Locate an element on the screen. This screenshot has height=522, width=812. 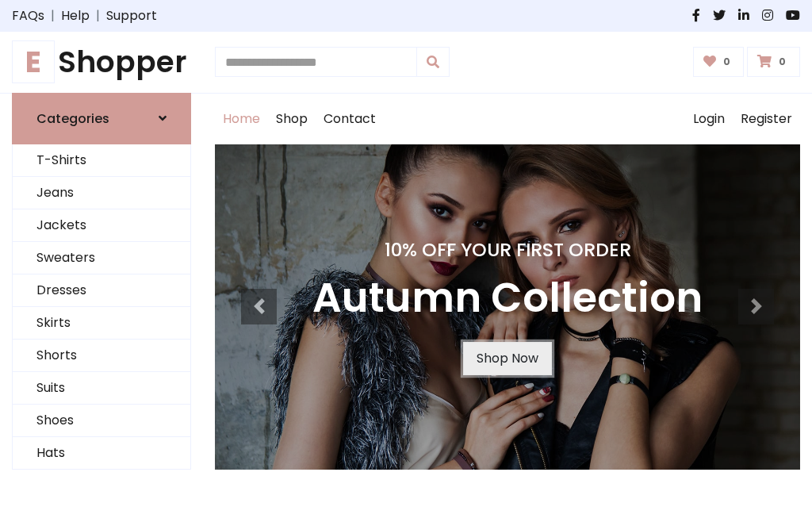
h1: Shopper is located at coordinates (101, 61).